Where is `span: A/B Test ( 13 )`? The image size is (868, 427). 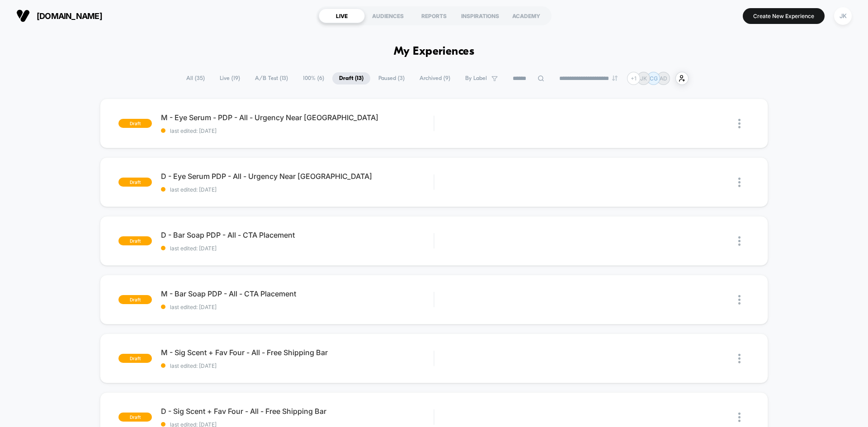
span: A/B Test ( 13 ) is located at coordinates (271, 78).